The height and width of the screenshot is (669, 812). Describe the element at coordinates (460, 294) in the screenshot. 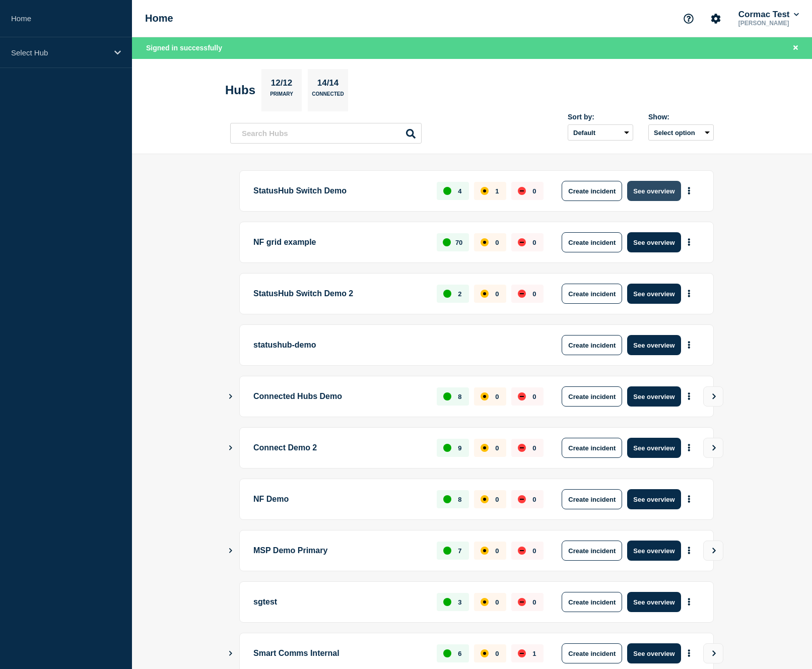

I see `p: 2` at that location.